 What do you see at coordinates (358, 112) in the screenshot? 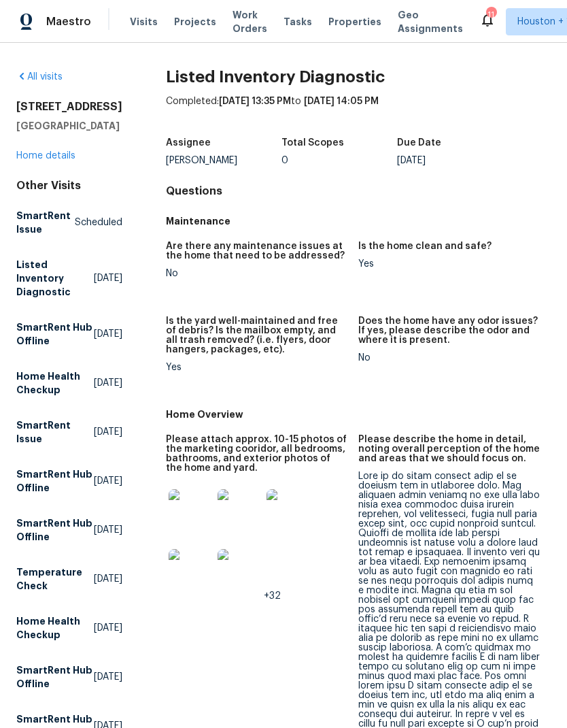
I see `div: Completed: to` at bounding box center [358, 112].